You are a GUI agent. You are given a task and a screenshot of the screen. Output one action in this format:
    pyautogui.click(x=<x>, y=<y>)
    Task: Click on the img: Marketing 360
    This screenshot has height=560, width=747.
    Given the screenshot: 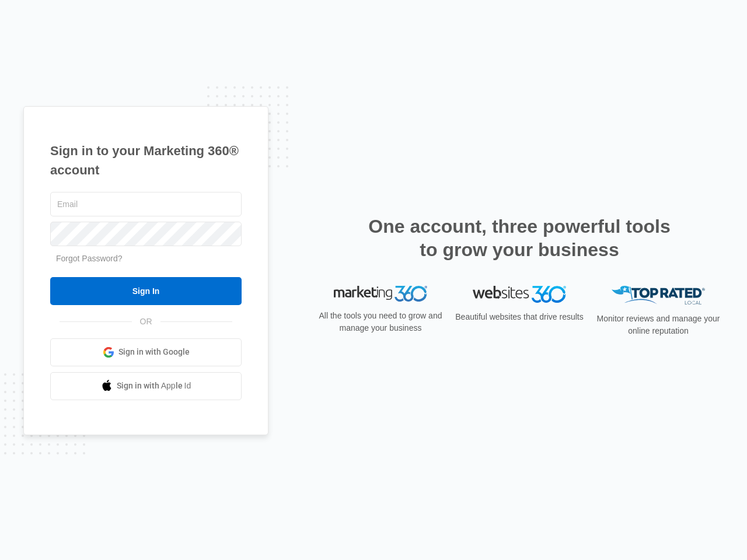 What is the action you would take?
    pyautogui.click(x=381, y=294)
    